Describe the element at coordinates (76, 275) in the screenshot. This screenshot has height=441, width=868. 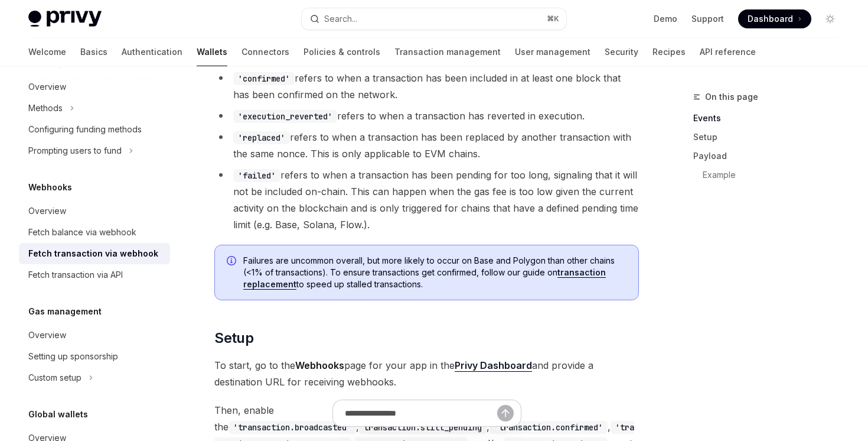
I see `div: Fetch transaction via API` at that location.